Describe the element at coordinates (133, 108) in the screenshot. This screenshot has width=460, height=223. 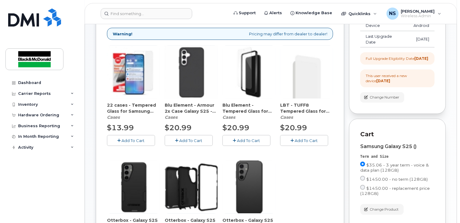
I see `span: 22 cases - Tempered Glass for Samsung Galaxy S25 (CATGBE000132)` at that location.